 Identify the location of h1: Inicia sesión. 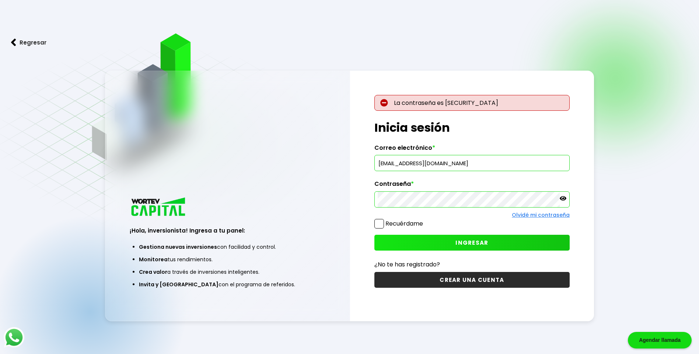
(472, 128).